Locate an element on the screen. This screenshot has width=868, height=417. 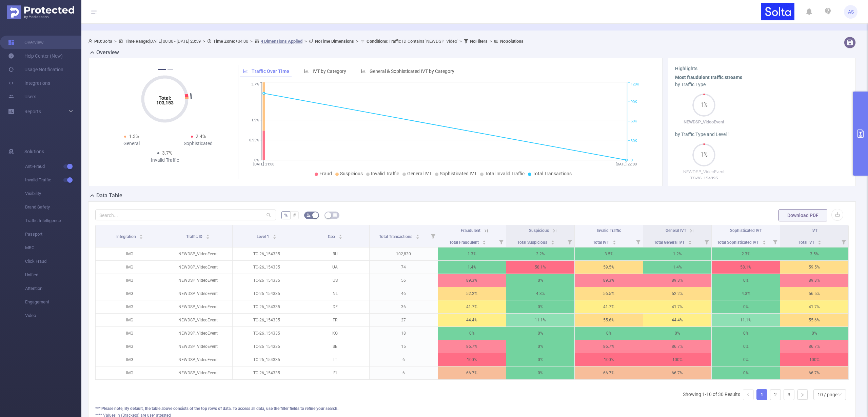
div: by Traffic Type is located at coordinates (762, 85).